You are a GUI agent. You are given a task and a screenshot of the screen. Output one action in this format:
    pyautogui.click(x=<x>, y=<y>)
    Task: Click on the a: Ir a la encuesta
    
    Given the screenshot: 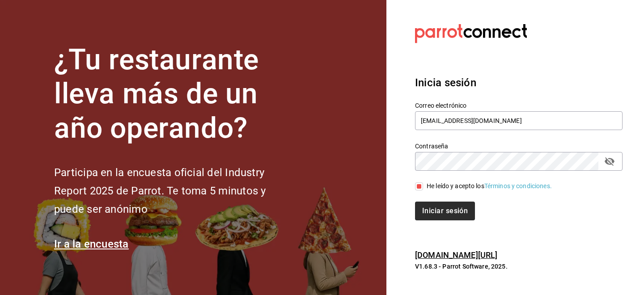 What is the action you would take?
    pyautogui.click(x=91, y=244)
    